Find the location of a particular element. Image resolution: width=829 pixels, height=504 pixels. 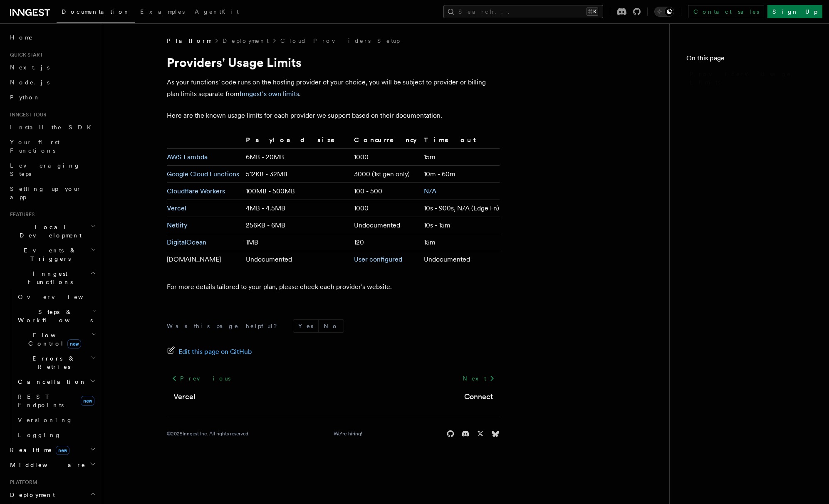

span: Edit this page on GitHub is located at coordinates (215, 352).